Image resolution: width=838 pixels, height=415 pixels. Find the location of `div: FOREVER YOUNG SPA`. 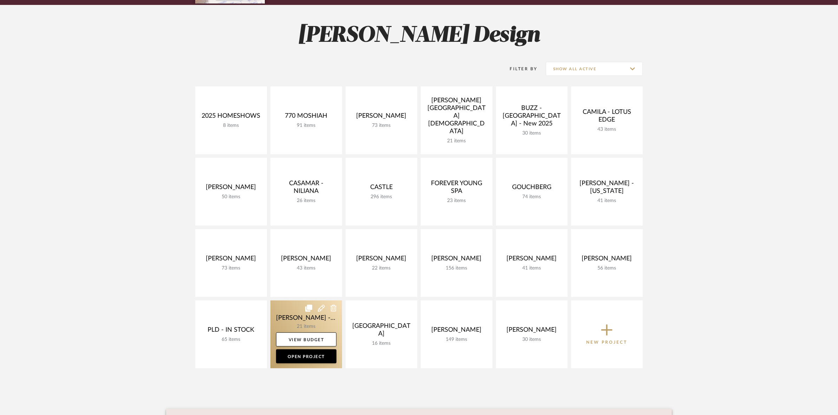

div: FOREVER YOUNG SPA is located at coordinates (456, 189).